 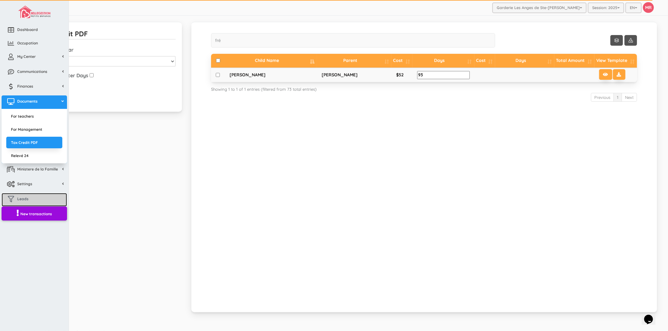 I want to click on a: For teachers, so click(x=34, y=116).